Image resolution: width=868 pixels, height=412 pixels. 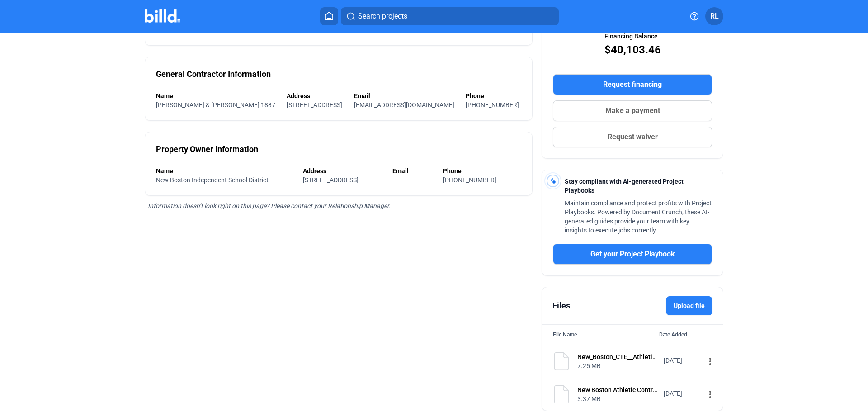 I want to click on span: Search projects, so click(x=383, y=16).